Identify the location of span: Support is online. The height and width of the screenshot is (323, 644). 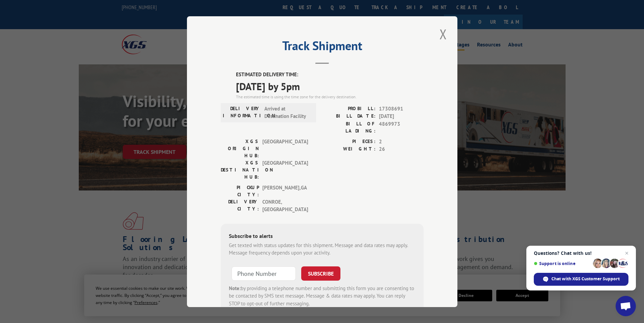
(562, 263).